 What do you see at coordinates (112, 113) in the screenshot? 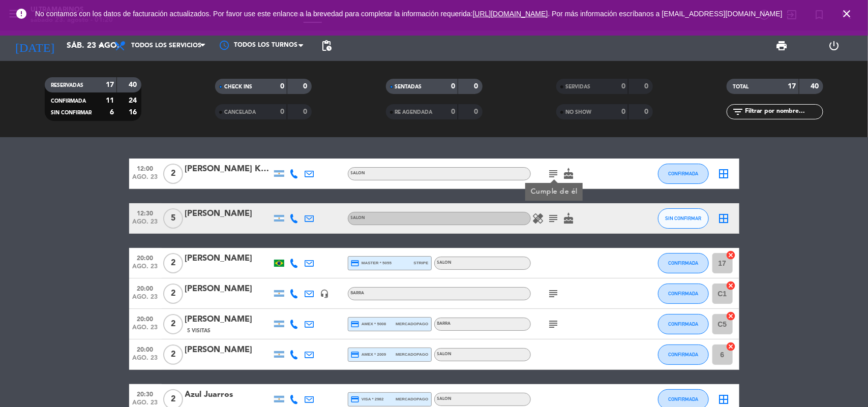
I see `strong: 6` at bounding box center [112, 113].